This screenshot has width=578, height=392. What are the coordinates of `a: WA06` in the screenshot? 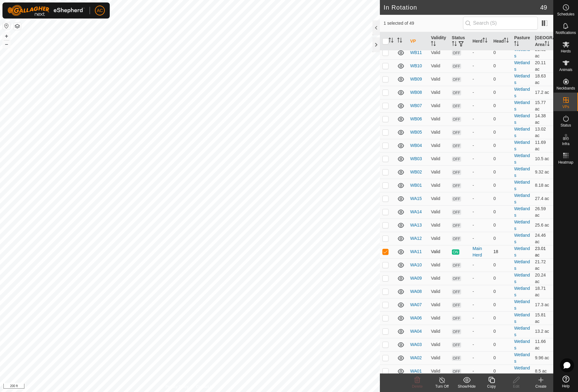 It's located at (416, 318).